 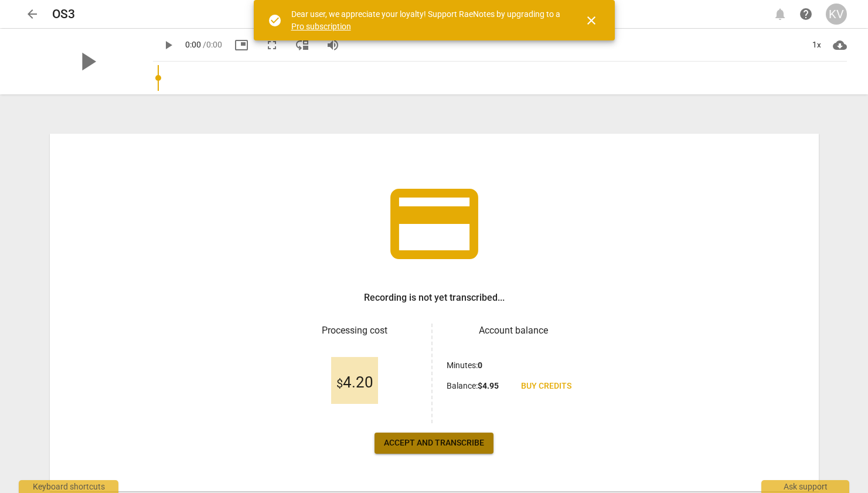 What do you see at coordinates (488, 386) in the screenshot?
I see `b: $ 4.95` at bounding box center [488, 386].